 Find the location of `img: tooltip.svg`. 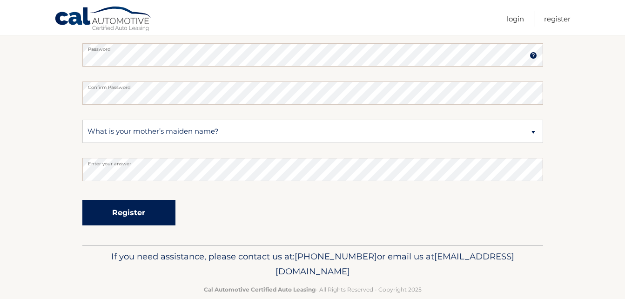

img: tooltip.svg is located at coordinates (533, 55).